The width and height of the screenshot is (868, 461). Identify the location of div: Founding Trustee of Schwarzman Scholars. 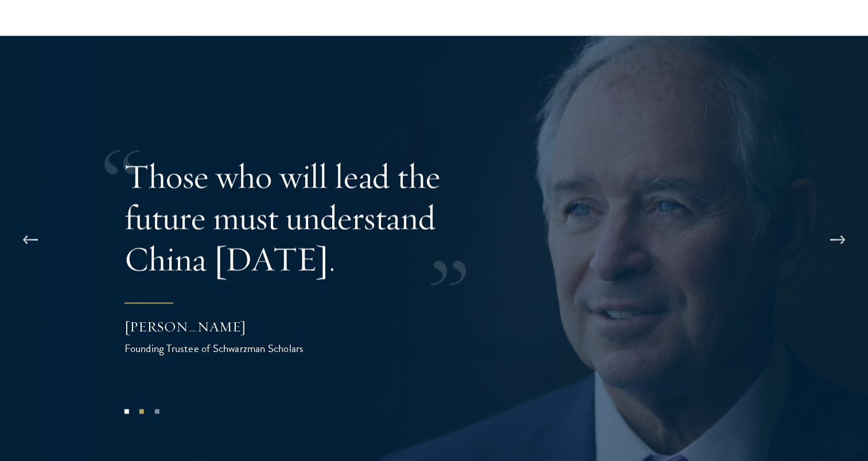
(239, 348).